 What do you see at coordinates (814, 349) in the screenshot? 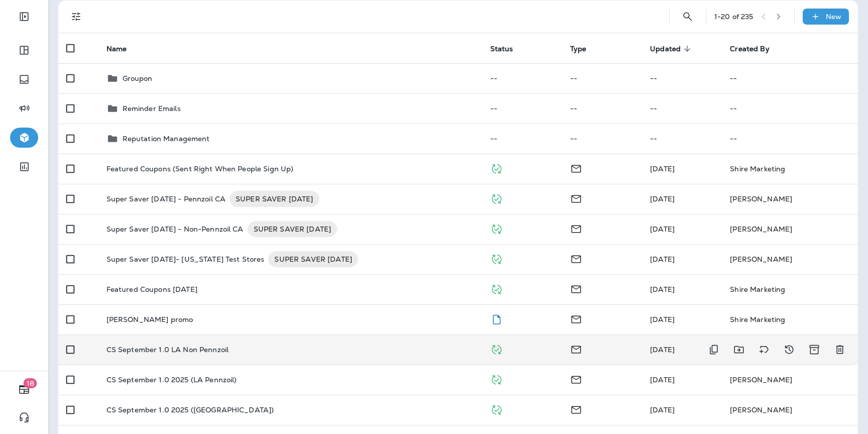
I see `button: Archive` at bounding box center [814, 349].